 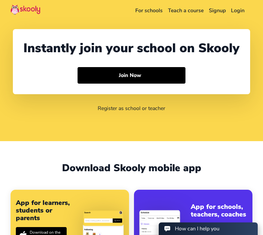 What do you see at coordinates (131, 108) in the screenshot?
I see `a: Register as school or teacher` at bounding box center [131, 108].